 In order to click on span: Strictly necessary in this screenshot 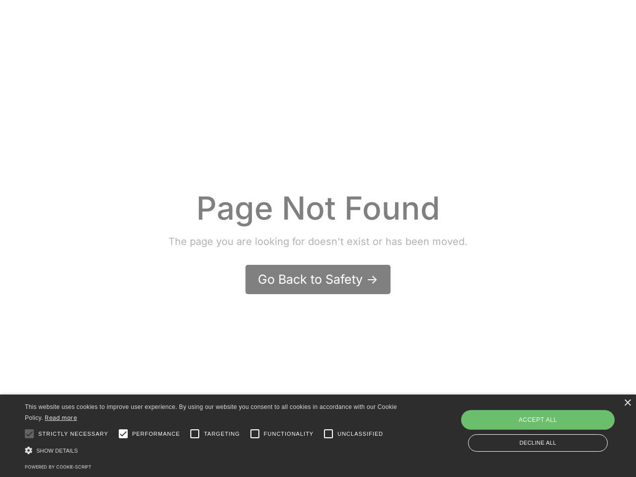, I will do `click(73, 434)`.